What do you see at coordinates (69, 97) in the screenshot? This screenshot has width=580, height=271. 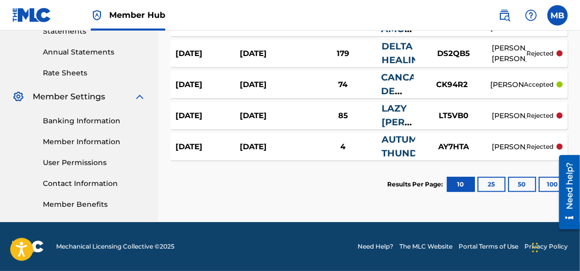 I see `span: Member Settings` at bounding box center [69, 97].